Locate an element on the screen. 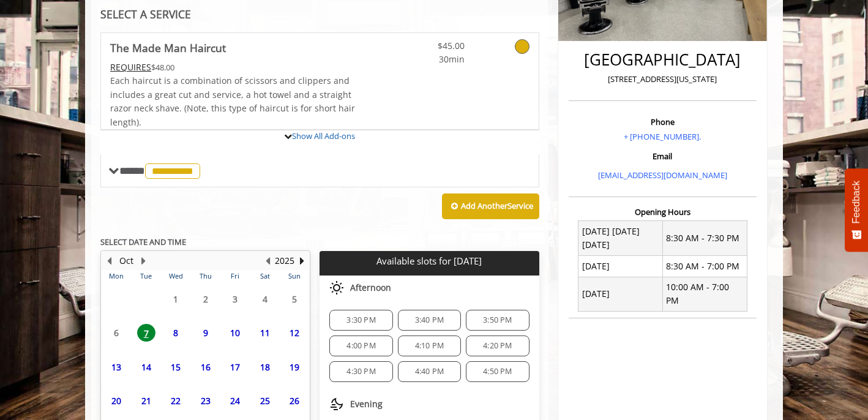 The image size is (868, 420). span: 3:30 PM is located at coordinates (361, 320).